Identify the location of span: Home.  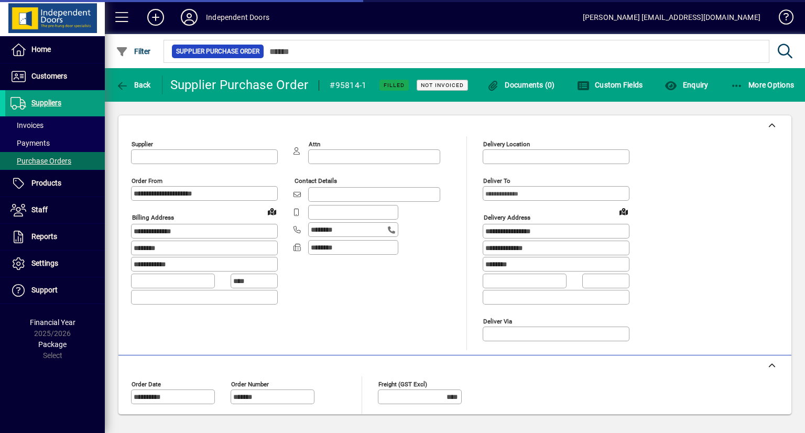
(41, 49).